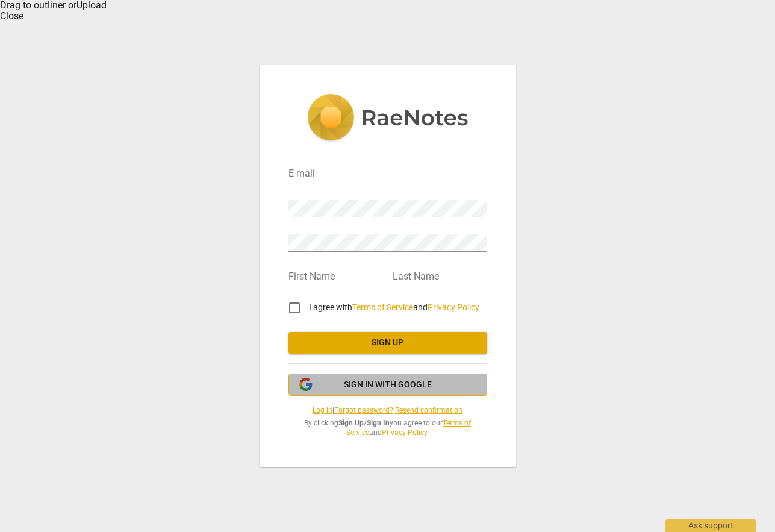 The image size is (775, 532). Describe the element at coordinates (388, 385) in the screenshot. I see `span: Sign in with Google` at that location.